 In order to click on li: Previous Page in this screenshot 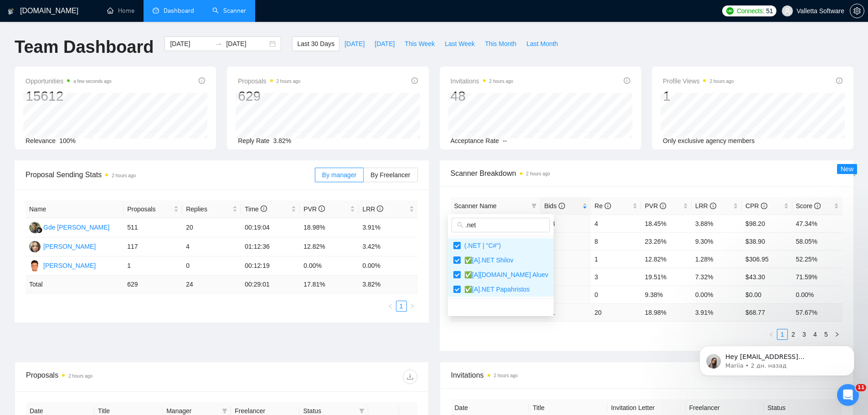, I will do `click(391, 306)`.